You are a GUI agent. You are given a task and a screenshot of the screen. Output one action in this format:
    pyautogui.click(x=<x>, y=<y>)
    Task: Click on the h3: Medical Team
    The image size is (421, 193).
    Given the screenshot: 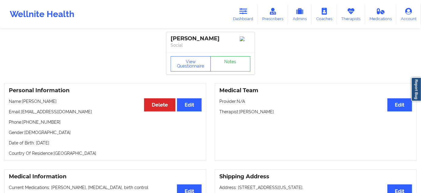 What is the action you would take?
    pyautogui.click(x=316, y=90)
    